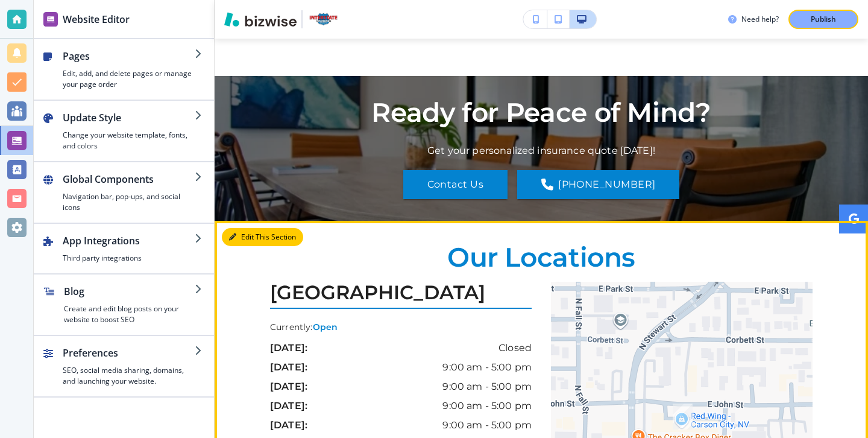 This screenshot has height=438, width=868. Describe the element at coordinates (128, 258) in the screenshot. I see `h4: Third party integrations` at that location.